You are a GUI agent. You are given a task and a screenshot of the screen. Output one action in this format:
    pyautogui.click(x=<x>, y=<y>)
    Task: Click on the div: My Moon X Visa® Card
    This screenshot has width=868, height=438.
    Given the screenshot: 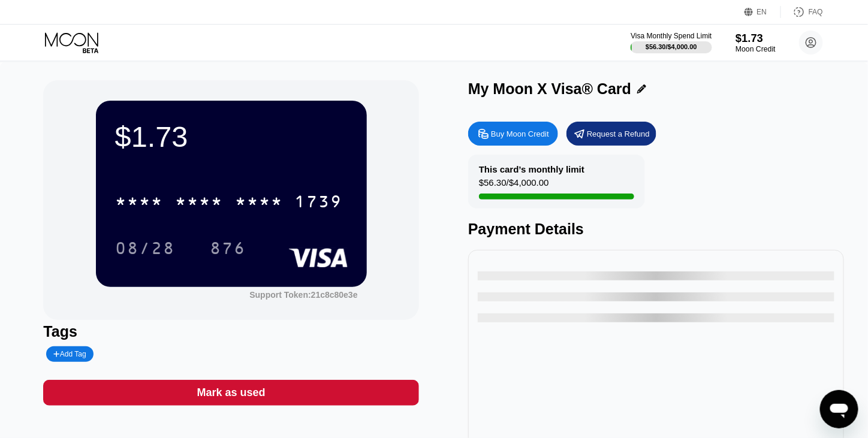 What is the action you would take?
    pyautogui.click(x=550, y=88)
    